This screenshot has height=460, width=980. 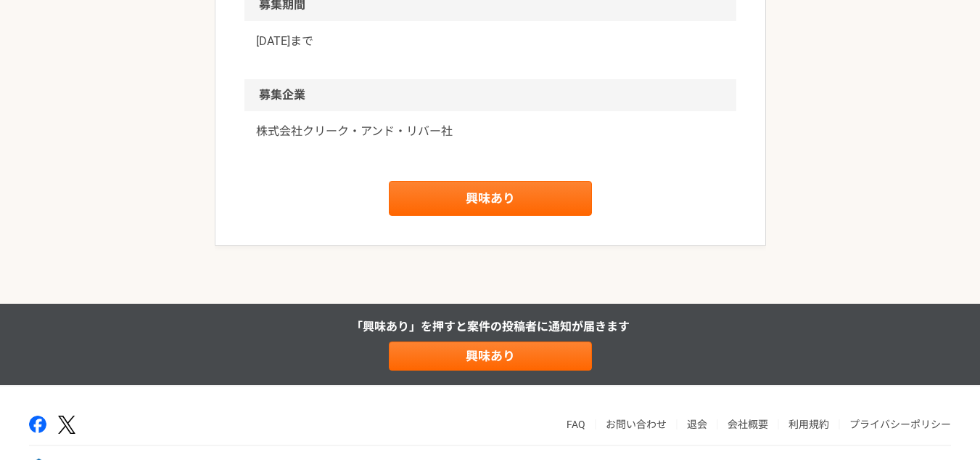 What do you see at coordinates (901, 424) in the screenshot?
I see `a: プライバシーポリシー` at bounding box center [901, 424].